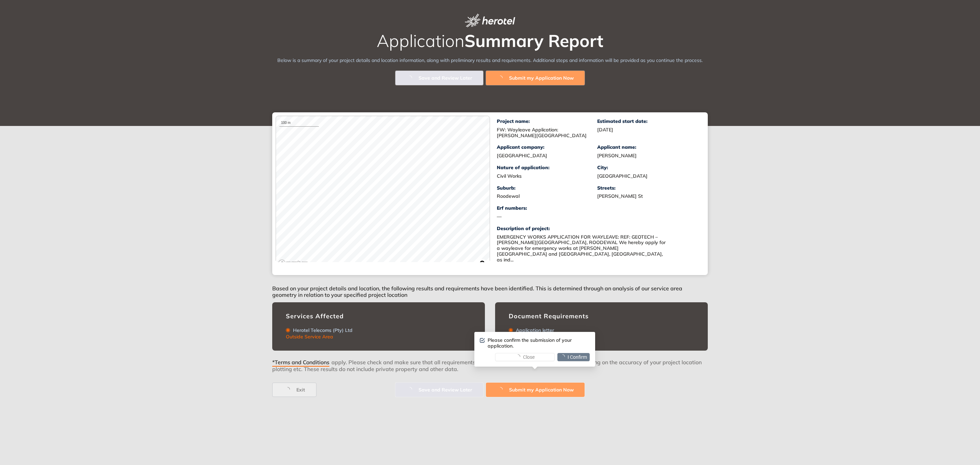 The width and height of the screenshot is (980, 465). Describe the element at coordinates (490, 21) in the screenshot. I see `img: logo` at that location.